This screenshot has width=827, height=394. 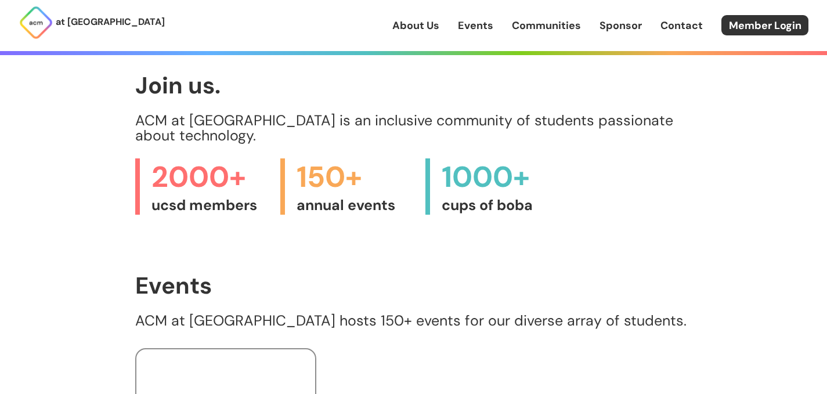 What do you see at coordinates (36, 23) in the screenshot?
I see `img: ACM Logo` at bounding box center [36, 23].